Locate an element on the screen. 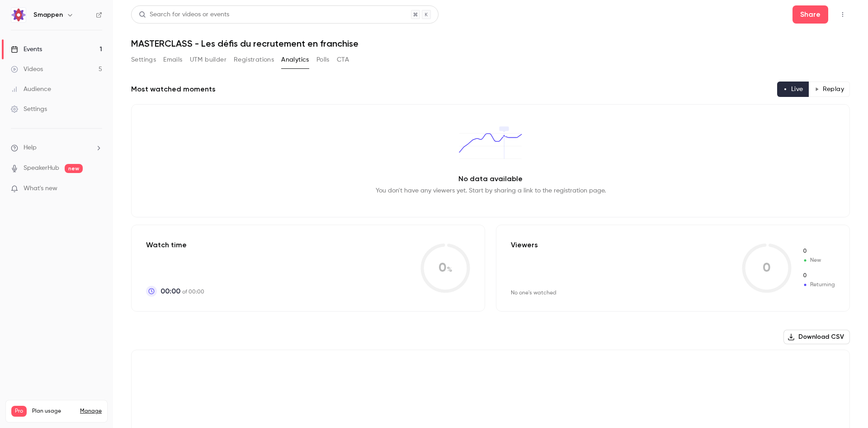 The width and height of the screenshot is (868, 428). p: No data available is located at coordinates (491, 179).